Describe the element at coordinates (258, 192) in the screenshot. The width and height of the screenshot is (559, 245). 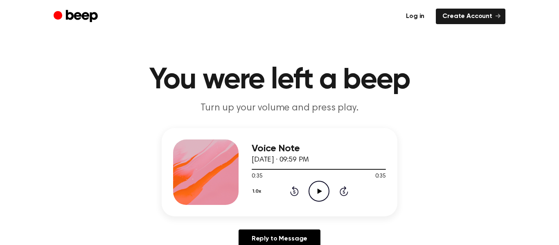
I see `button: 1.0x` at that location.